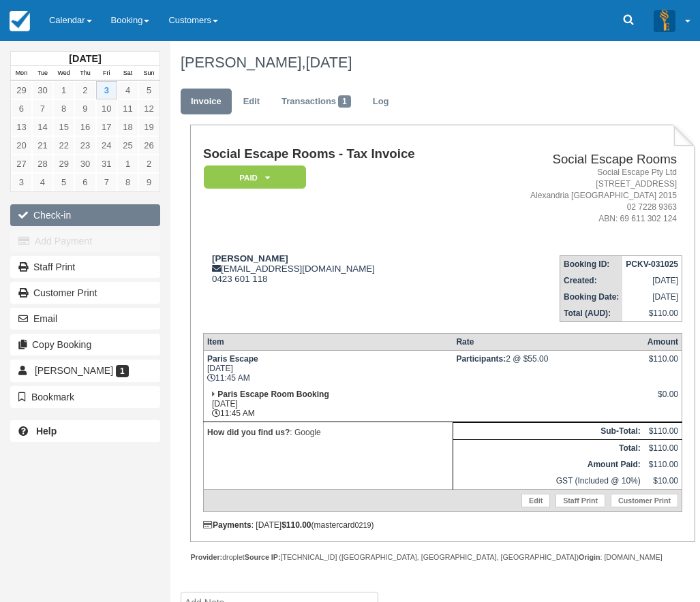 Image resolution: width=700 pixels, height=602 pixels. What do you see at coordinates (296, 525) in the screenshot?
I see `strong: $110.00` at bounding box center [296, 525].